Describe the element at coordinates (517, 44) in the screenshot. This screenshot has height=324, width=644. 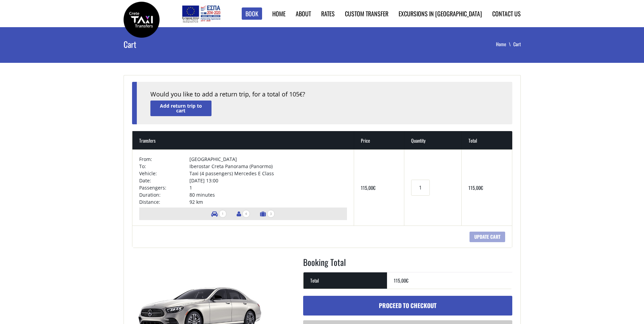
I see `li: Cart` at that location.